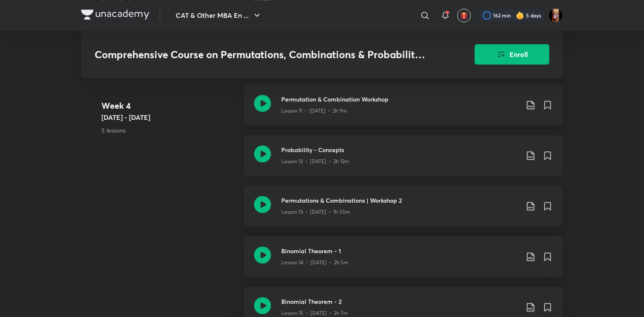  Describe the element at coordinates (400, 99) in the screenshot. I see `h3: Permutation & Combination Workshop` at that location.